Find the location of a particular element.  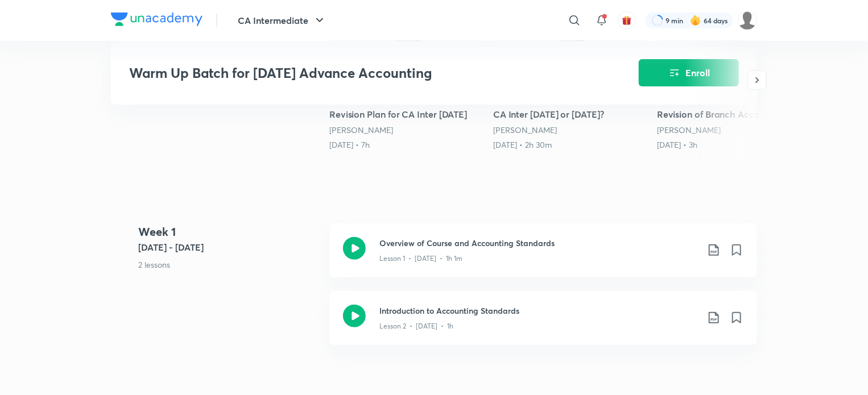

img: streak is located at coordinates (695, 20).